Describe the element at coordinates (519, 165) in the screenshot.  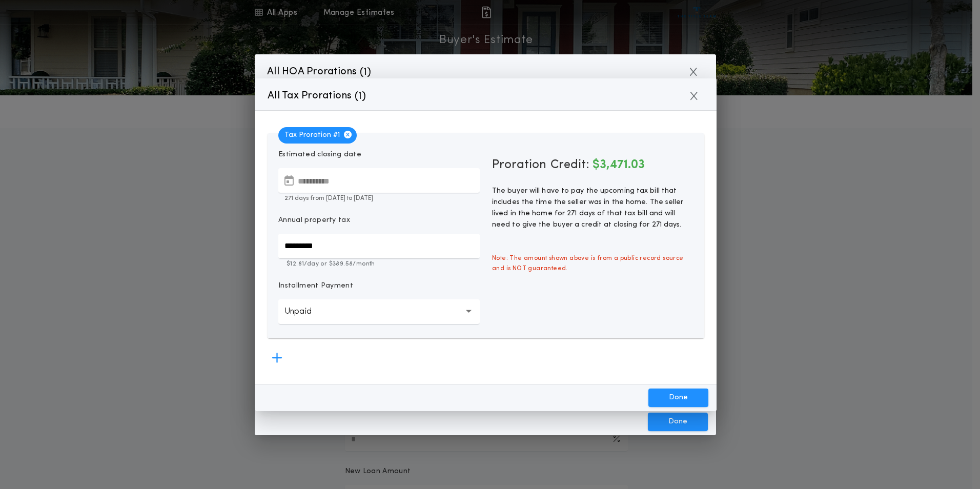
I see `span: Proration` at that location.